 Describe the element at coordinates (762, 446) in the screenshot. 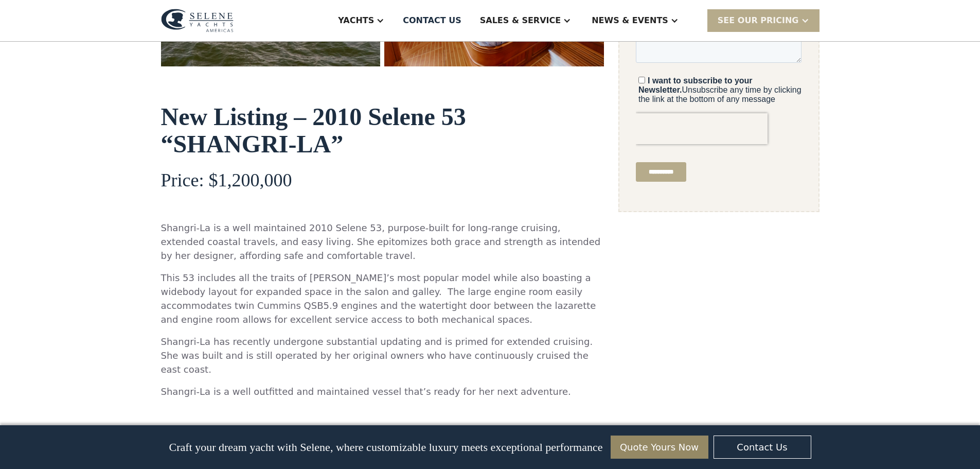

I see `a: Contact Us` at that location.